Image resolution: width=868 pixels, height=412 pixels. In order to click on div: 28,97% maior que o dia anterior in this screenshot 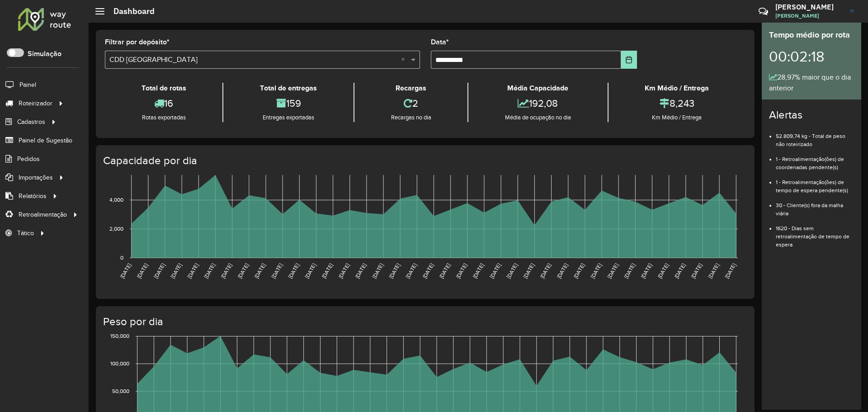, I will do `click(812, 83)`.